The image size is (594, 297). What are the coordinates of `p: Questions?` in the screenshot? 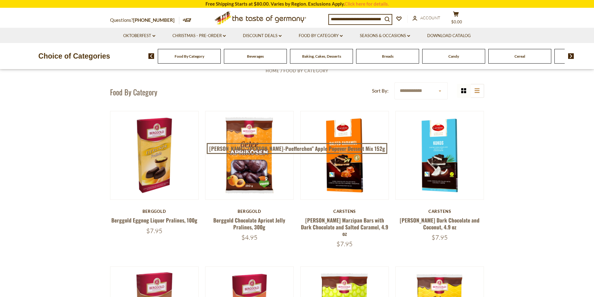 It's located at (145, 20).